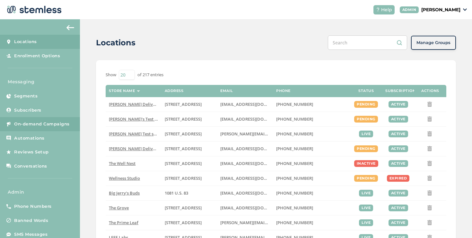 This screenshot has height=238, width=472. I want to click on span: SMS Messages, so click(31, 234).